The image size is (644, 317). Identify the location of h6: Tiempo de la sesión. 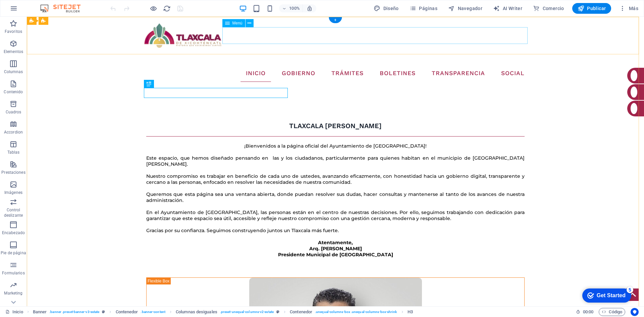
(585, 312).